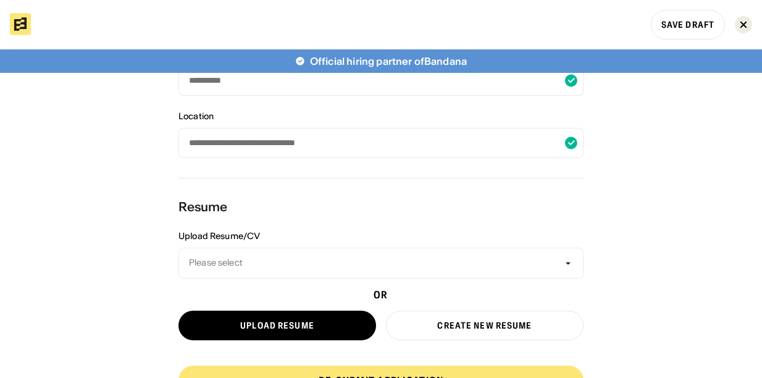 Image resolution: width=762 pixels, height=378 pixels. I want to click on img: Bandana logo, so click(20, 24).